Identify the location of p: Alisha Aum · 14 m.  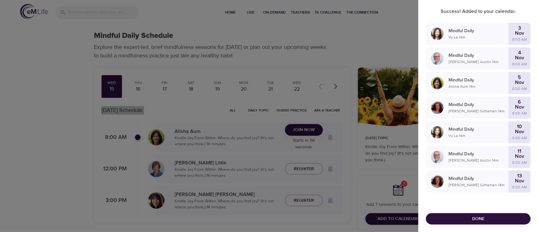
(478, 86).